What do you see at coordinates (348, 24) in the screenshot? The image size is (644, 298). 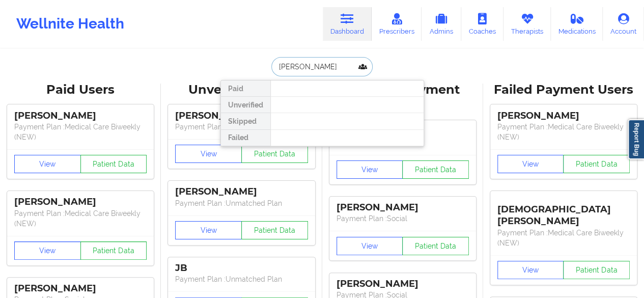 I see `a: Dashboard` at bounding box center [348, 24].